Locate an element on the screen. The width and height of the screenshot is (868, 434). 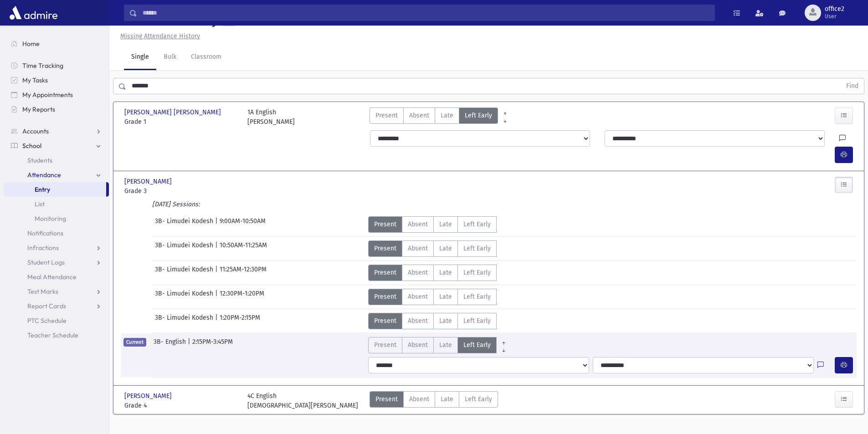
span: office2 is located at coordinates (834, 9).